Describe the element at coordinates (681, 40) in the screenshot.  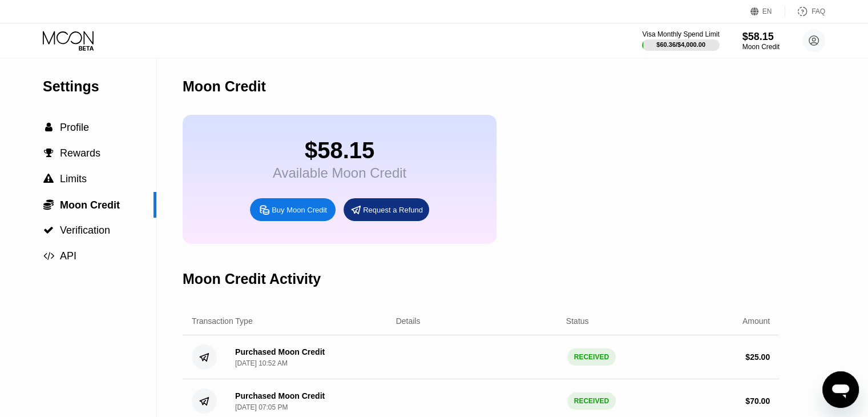
I see `div: Visa Monthly Spend Limit$60.36/$4,000.00` at that location.